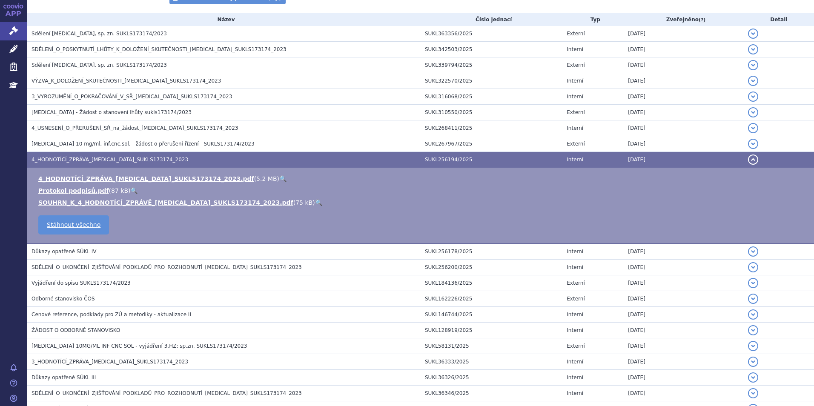  I want to click on span: 87 kB, so click(120, 191).